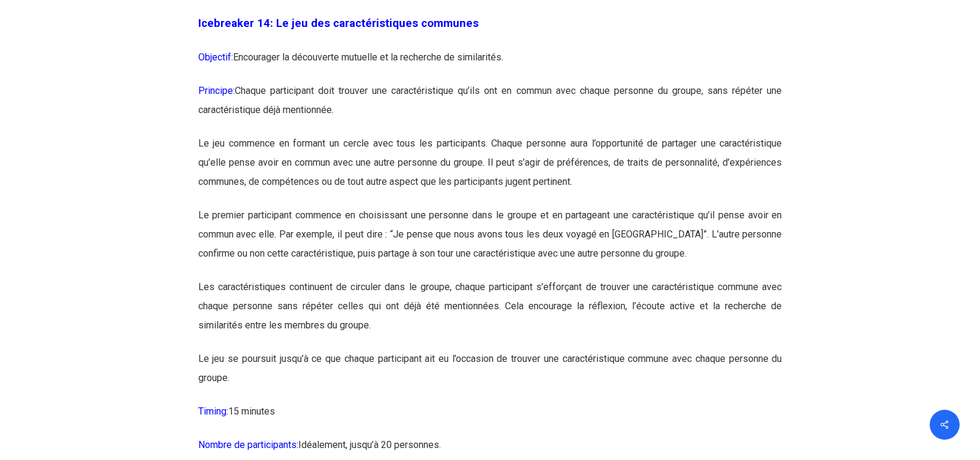 The image size is (980, 460). I want to click on span: Nombre de participants:, so click(248, 445).